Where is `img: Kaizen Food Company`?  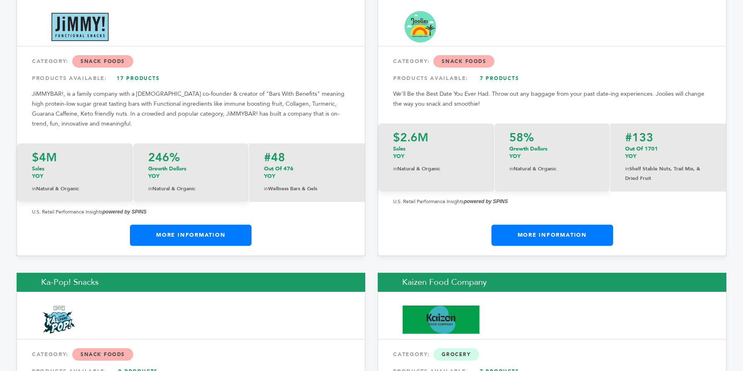
img: Kaizen Food Company is located at coordinates (441, 320).